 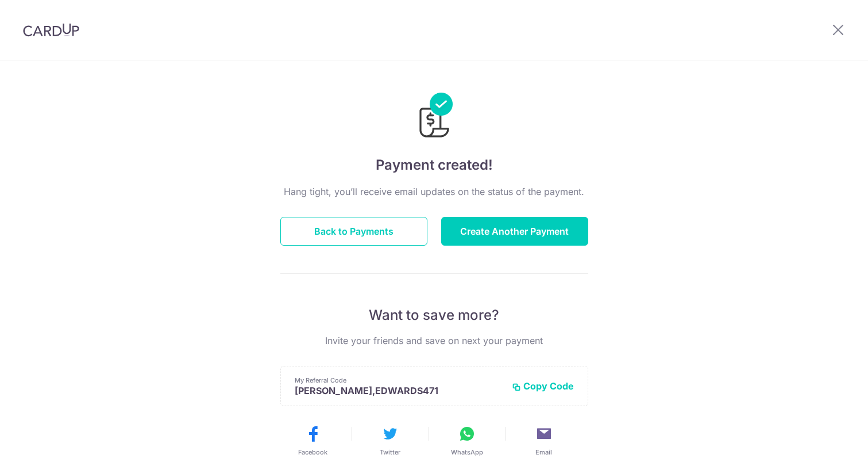 I want to click on p: Invite your friends and save on next your payment, so click(x=434, y=340).